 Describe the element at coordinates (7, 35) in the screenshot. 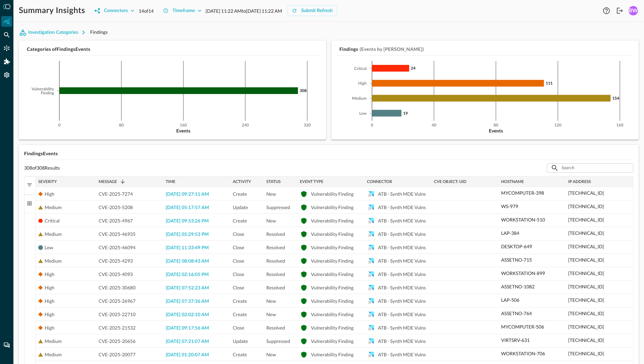

I see `div: Federated Search` at that location.